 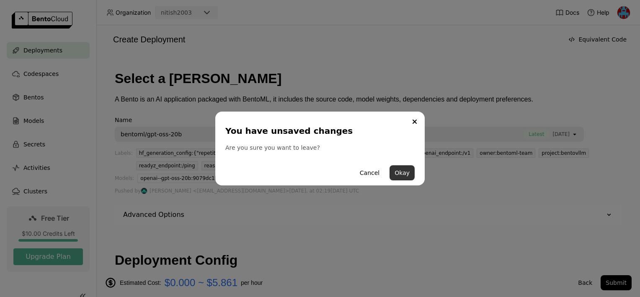 I want to click on div: Are you sure you want to leave?, so click(x=320, y=148).